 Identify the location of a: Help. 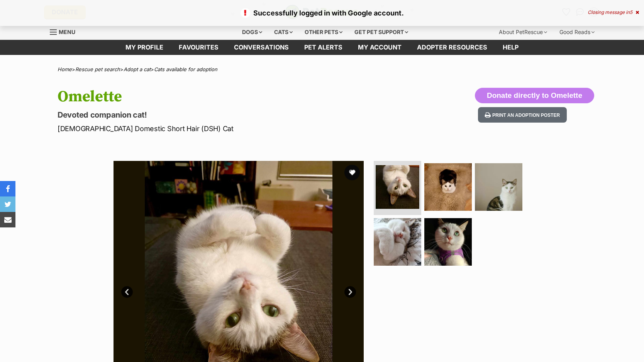
(510, 47).